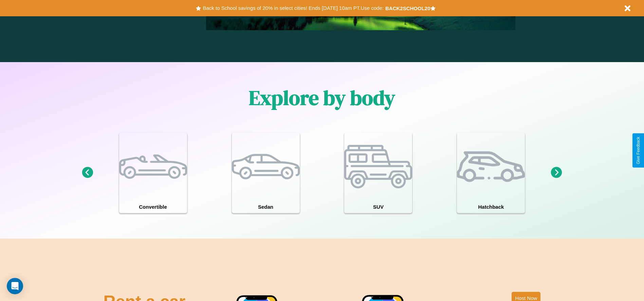 The height and width of the screenshot is (301, 644). I want to click on h1: Explore by body, so click(322, 98).